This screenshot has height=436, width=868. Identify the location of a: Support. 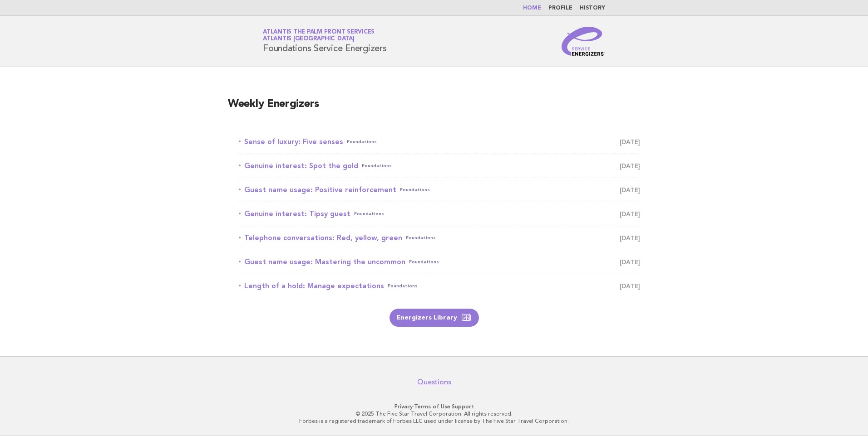
(462, 407).